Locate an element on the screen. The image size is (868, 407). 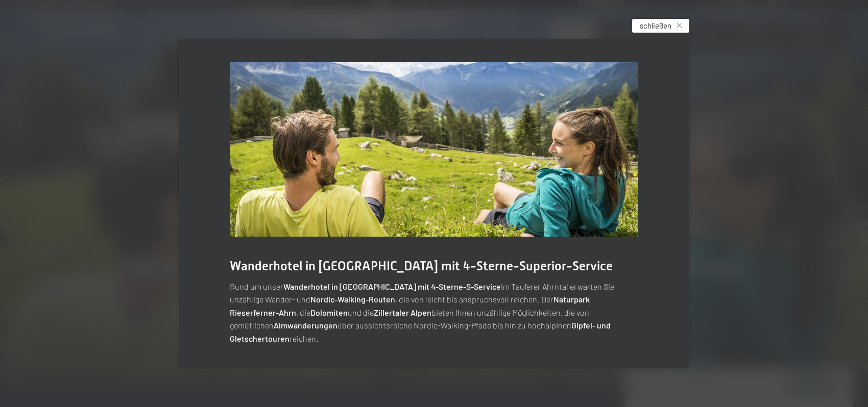
strong: Naturpark Rieserferner-Ahrn is located at coordinates (409, 306).